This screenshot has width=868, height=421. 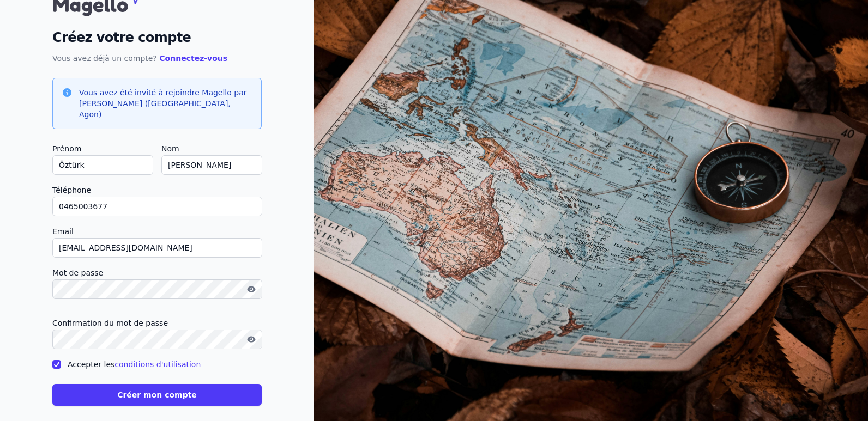 What do you see at coordinates (157, 231) in the screenshot?
I see `label: Email` at bounding box center [157, 231].